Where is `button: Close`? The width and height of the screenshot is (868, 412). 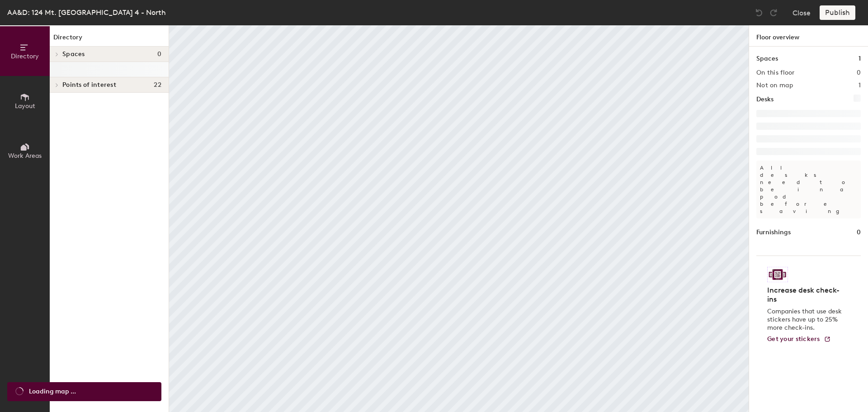 button: Close is located at coordinates (801, 13).